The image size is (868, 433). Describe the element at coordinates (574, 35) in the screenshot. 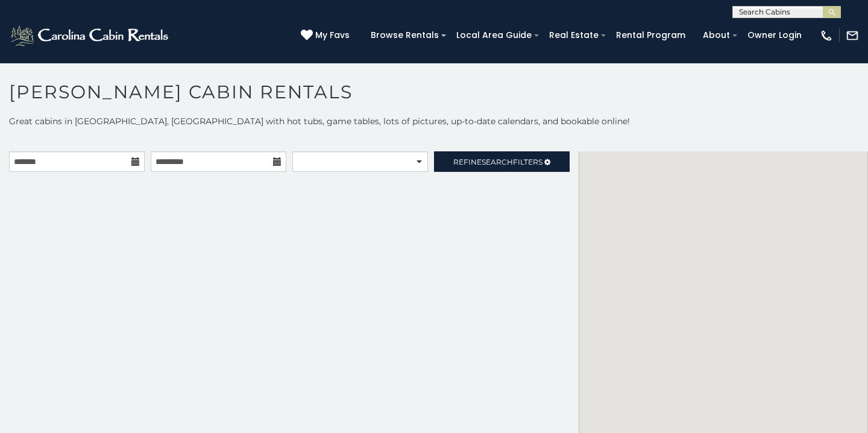

I see `a: Real Estate` at that location.